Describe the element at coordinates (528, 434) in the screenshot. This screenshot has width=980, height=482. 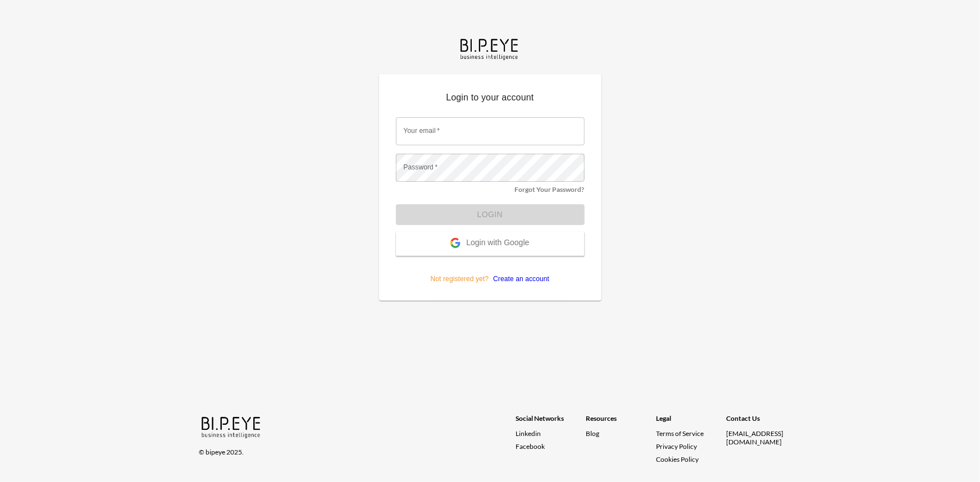
I see `span: Linkedin` at that location.